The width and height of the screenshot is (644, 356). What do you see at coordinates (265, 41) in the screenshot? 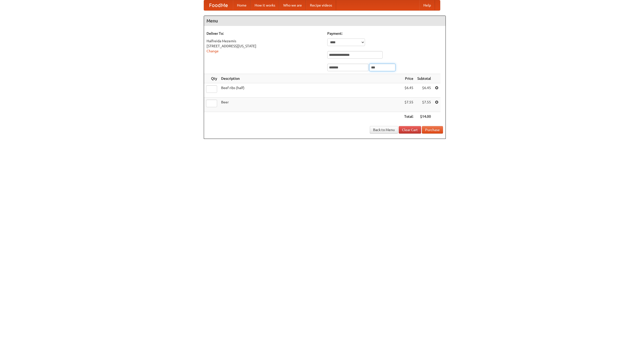
I see `div: Halfreida Mezemis` at bounding box center [265, 41].